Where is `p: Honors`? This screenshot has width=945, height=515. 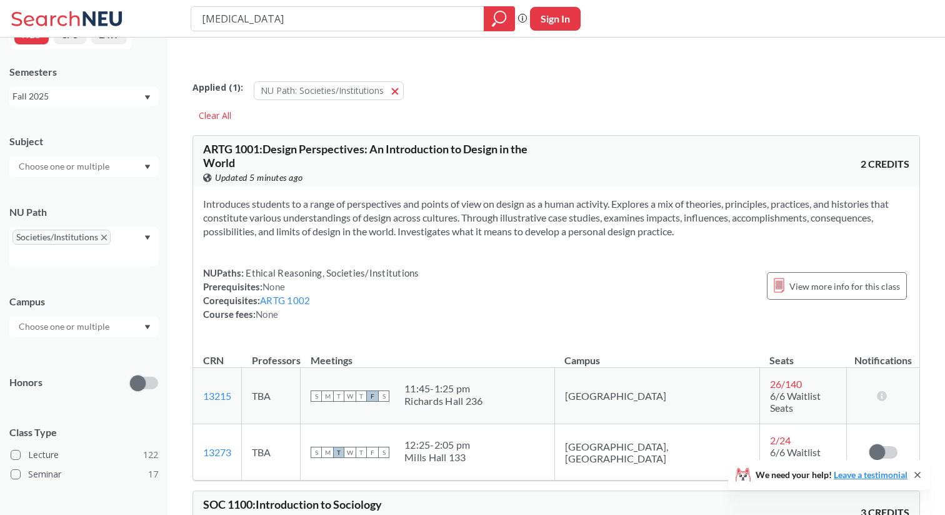
p: Honors is located at coordinates (26, 382).